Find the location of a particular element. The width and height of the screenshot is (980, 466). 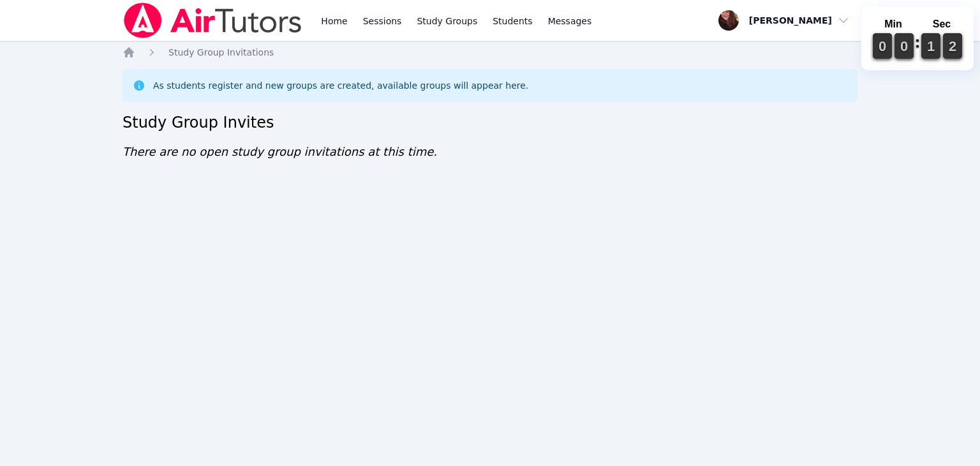

h2: Study Group Invites is located at coordinates (490, 123).